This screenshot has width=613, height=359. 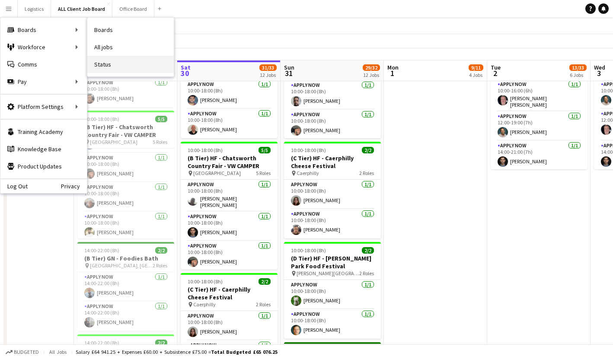 I want to click on span: Wed, so click(x=600, y=67).